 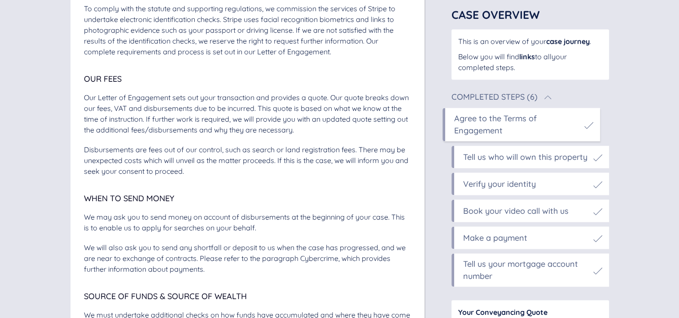 I want to click on div: Agree to the Terms of Engagement, so click(x=517, y=124).